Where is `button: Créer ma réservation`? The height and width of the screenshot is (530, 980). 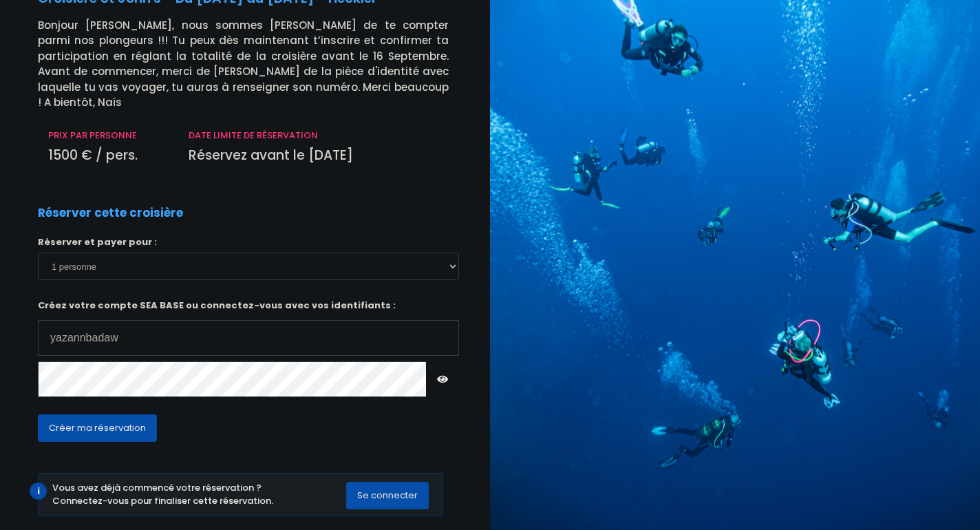 button: Créer ma réservation is located at coordinates (97, 428).